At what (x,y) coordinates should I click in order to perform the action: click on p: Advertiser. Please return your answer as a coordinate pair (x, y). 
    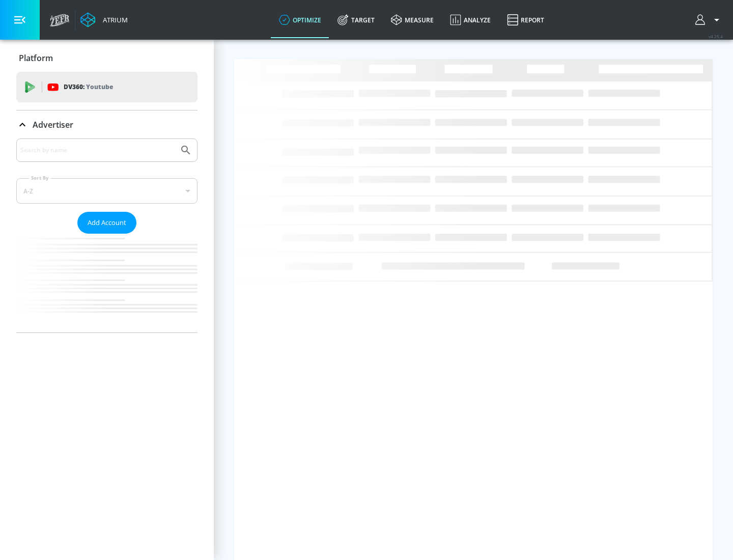
    Looking at the image, I should click on (53, 125).